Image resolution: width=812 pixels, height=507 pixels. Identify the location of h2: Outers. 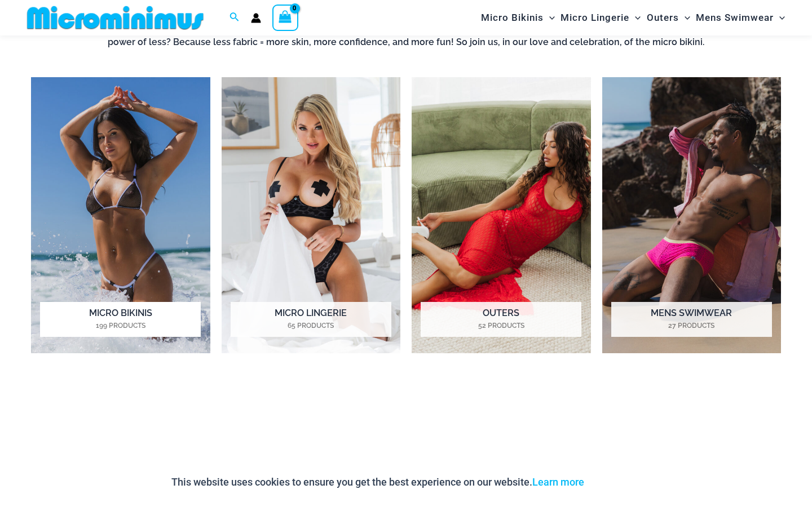
(501, 319).